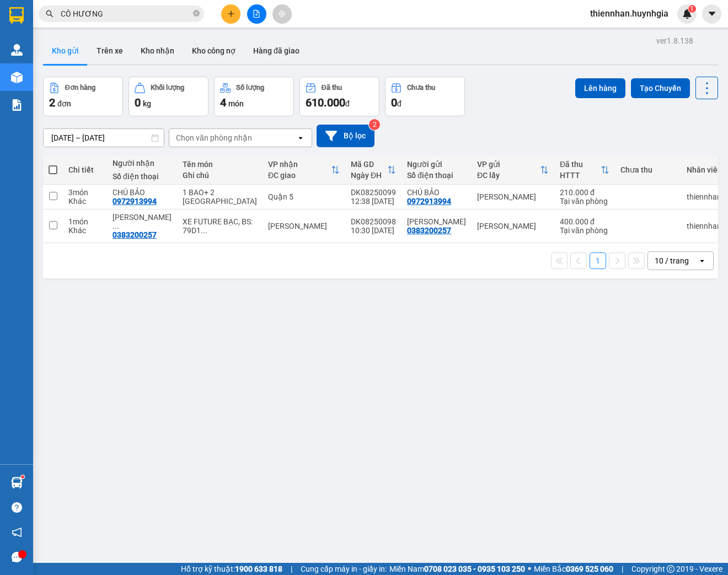 The width and height of the screenshot is (728, 575). I want to click on button: Đơn hàng2đơn, so click(83, 96).